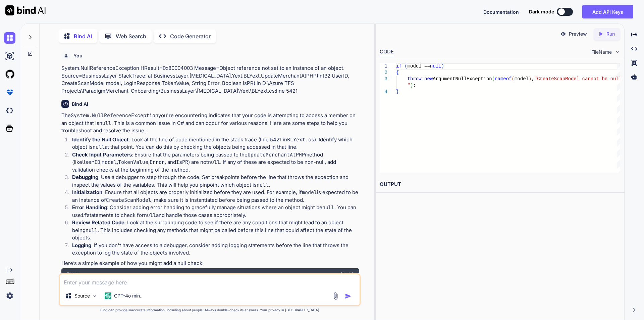  I want to click on p: : Look at the line of code mentioned in the stack trace (line 5421 in ). Identify which object is..., so click(216, 143).